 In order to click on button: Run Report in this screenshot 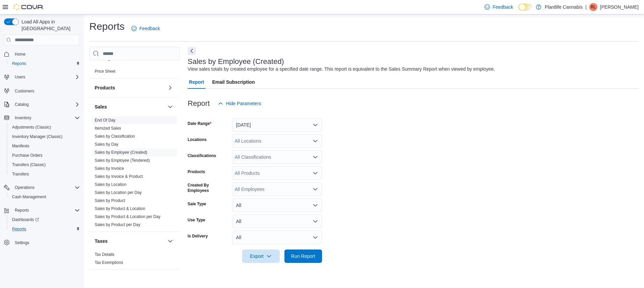, I will do `click(303, 256)`.